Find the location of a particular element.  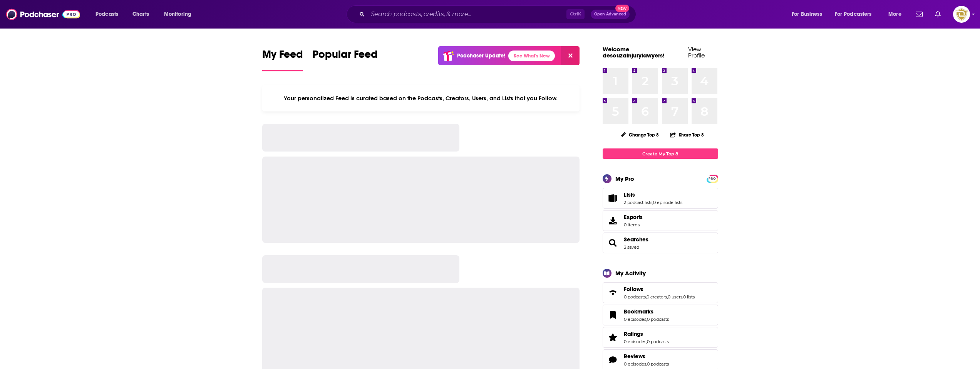

button: Show profile menu is located at coordinates (961, 14).